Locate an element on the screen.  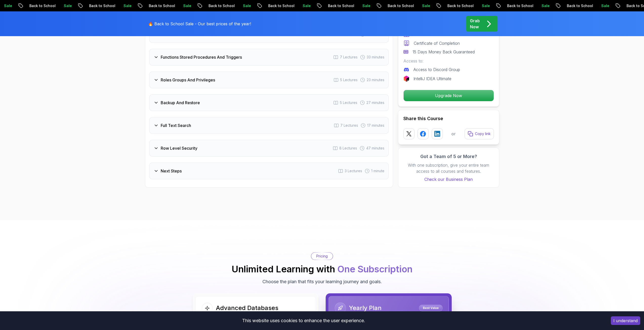
h3: Got a Team of 5 or More? is located at coordinates (449, 157).